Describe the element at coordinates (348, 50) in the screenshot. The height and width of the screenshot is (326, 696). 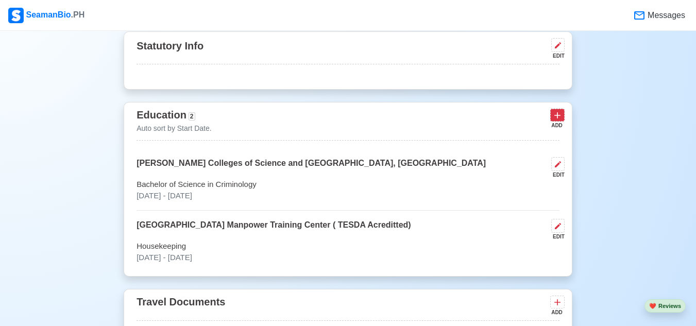
I see `div: Statutory Info` at that location.